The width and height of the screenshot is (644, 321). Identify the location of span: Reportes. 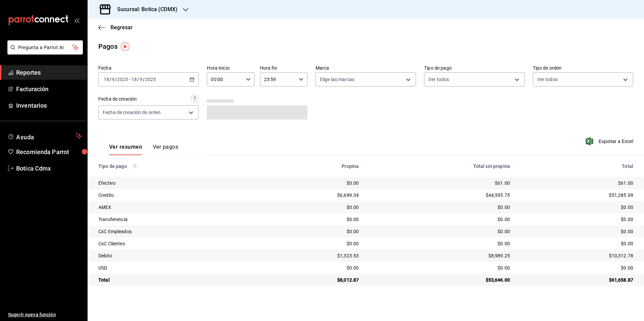
(49, 72).